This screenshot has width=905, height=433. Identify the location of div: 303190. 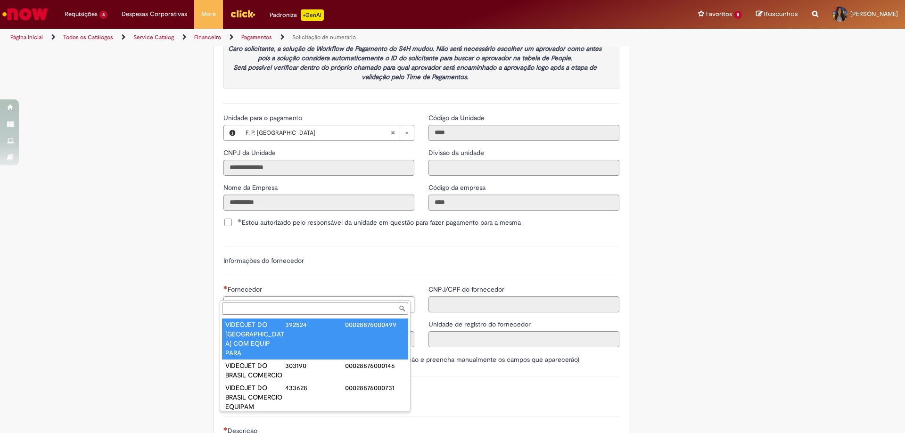
(315, 366).